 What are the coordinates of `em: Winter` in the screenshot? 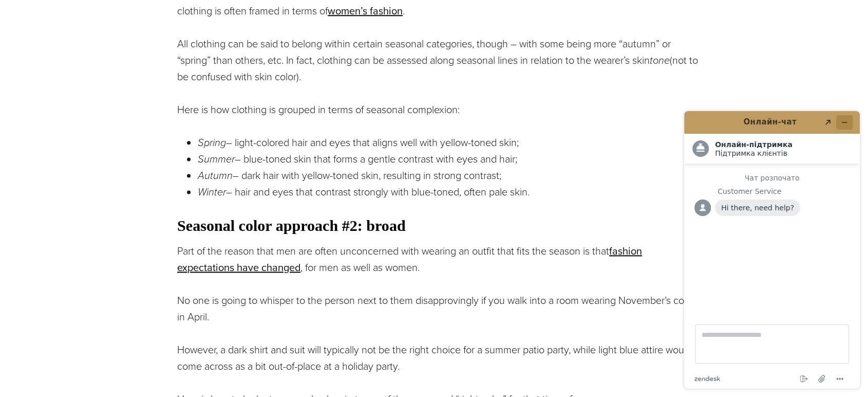 It's located at (212, 192).